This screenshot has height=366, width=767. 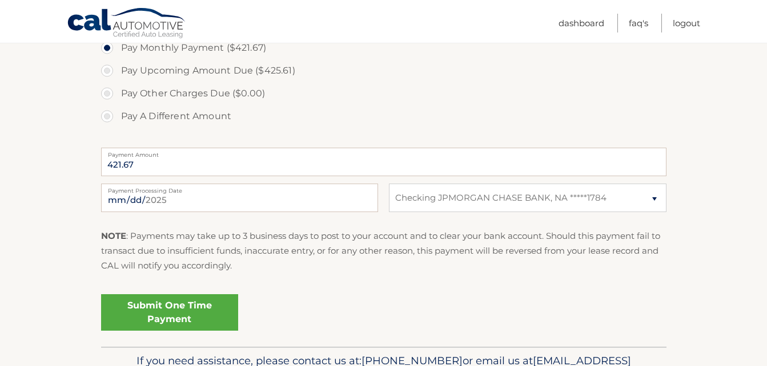 What do you see at coordinates (581, 23) in the screenshot?
I see `a: Dashboard` at bounding box center [581, 23].